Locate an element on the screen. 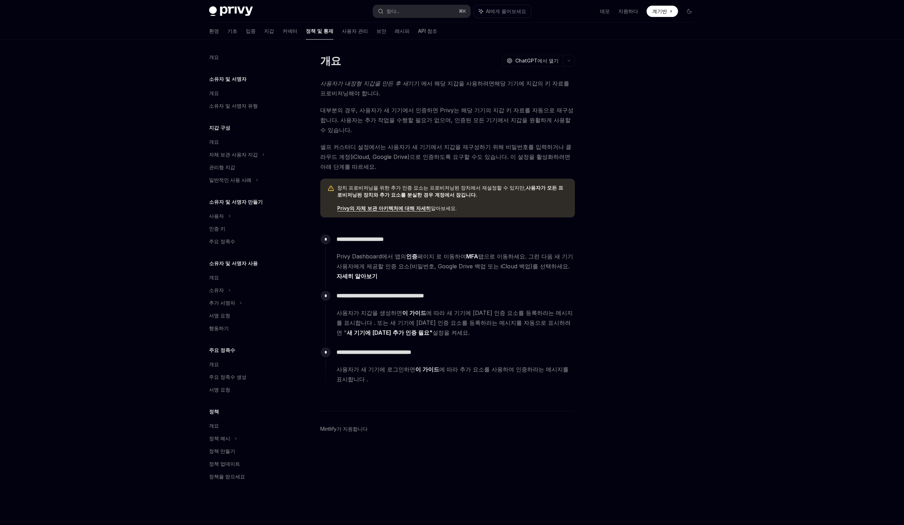 The height and width of the screenshot is (525, 904). font: 사용자가 내장형 지갑을 만든 후 새 is located at coordinates (364, 83).